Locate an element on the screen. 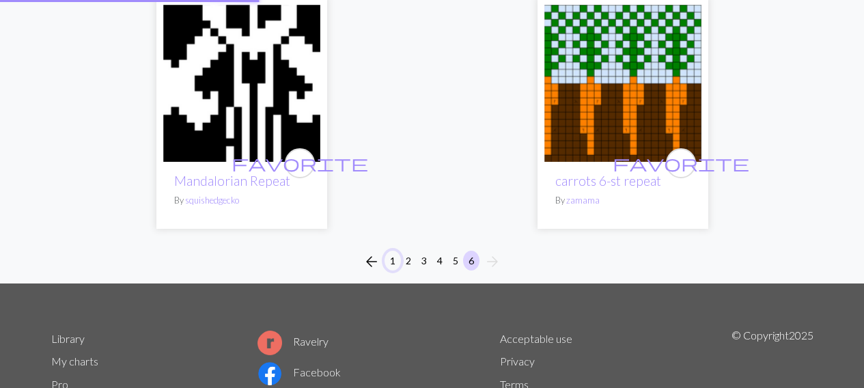 Image resolution: width=864 pixels, height=388 pixels. img: Facebook logo is located at coordinates (270, 374).